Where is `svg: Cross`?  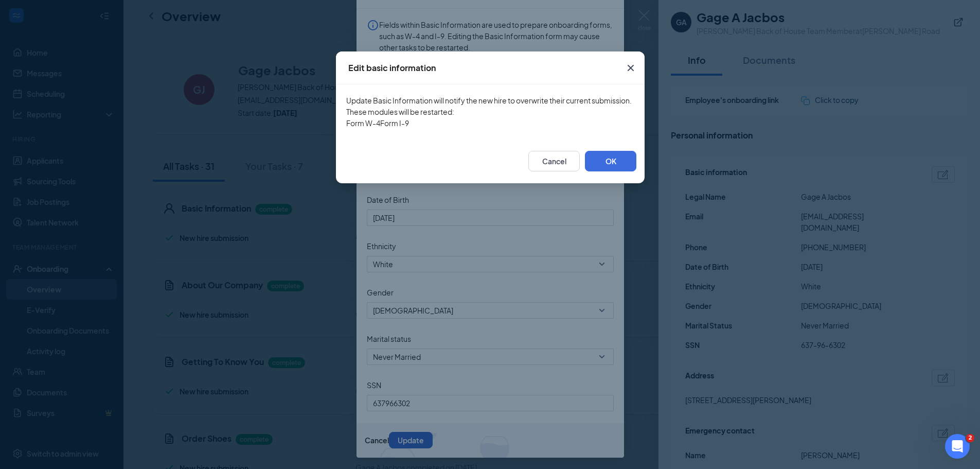
svg: Cross is located at coordinates (631, 68).